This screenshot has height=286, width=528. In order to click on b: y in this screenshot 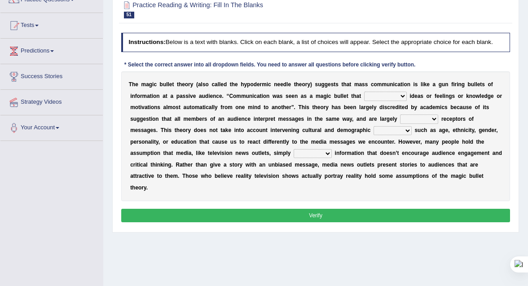, I will do `click(192, 84)`.